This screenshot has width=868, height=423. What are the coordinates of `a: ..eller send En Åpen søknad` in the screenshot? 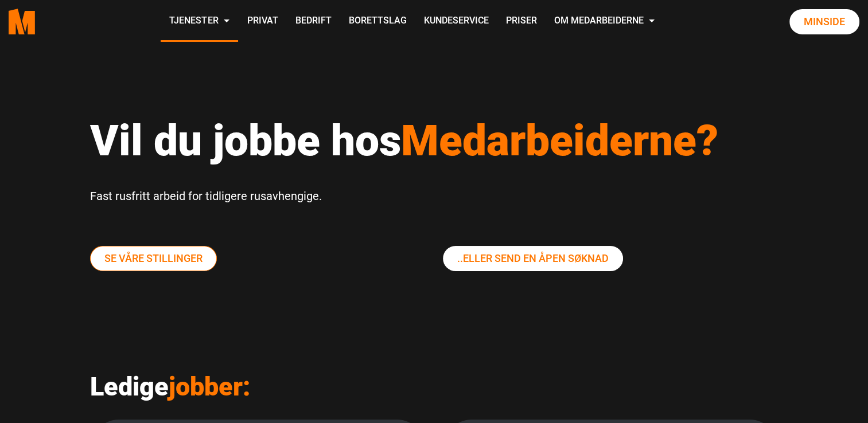 It's located at (533, 259).